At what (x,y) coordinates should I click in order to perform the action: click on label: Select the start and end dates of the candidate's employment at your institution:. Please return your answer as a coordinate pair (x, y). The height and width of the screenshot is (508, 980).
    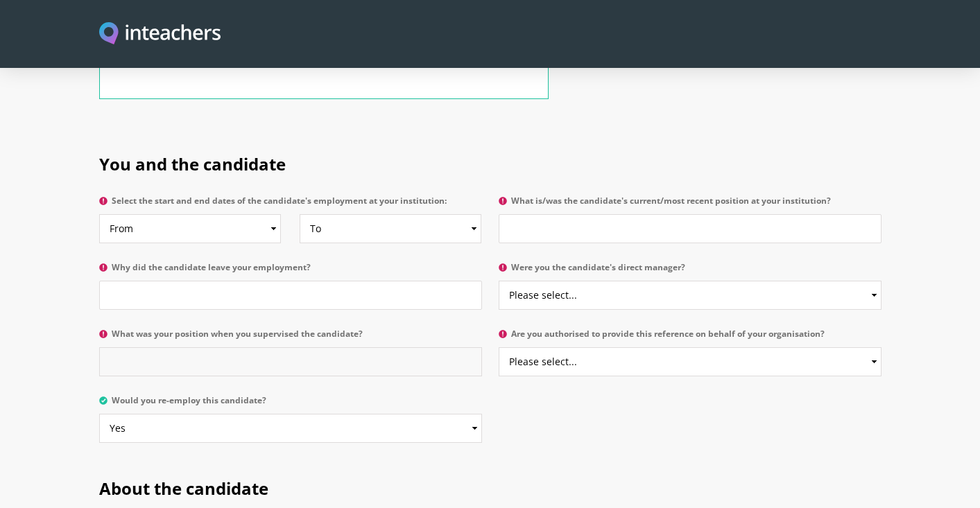
    Looking at the image, I should click on (291, 206).